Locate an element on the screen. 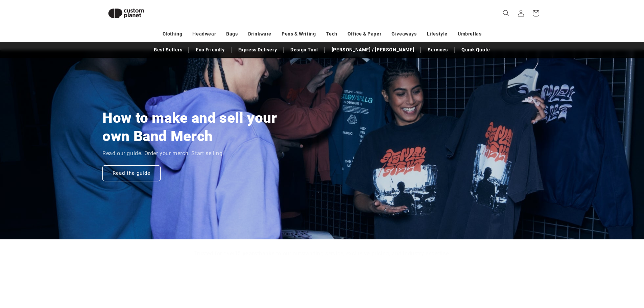 This screenshot has width=644, height=308. summary: Search is located at coordinates (506, 13).